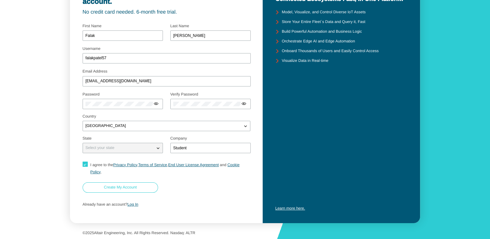 The width and height of the screenshot is (490, 239). What do you see at coordinates (322, 32) in the screenshot?
I see `unity-typography: Build Powerful Automation and Business Logic` at bounding box center [322, 32].